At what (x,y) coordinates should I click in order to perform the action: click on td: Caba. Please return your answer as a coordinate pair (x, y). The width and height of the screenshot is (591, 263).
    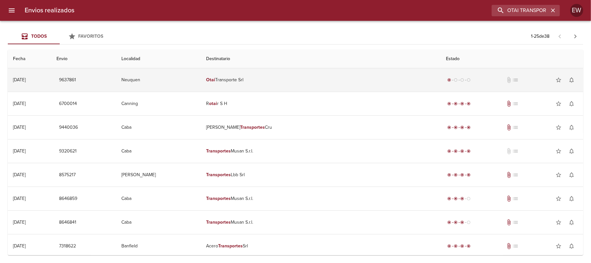
    Looking at the image, I should click on (158, 151).